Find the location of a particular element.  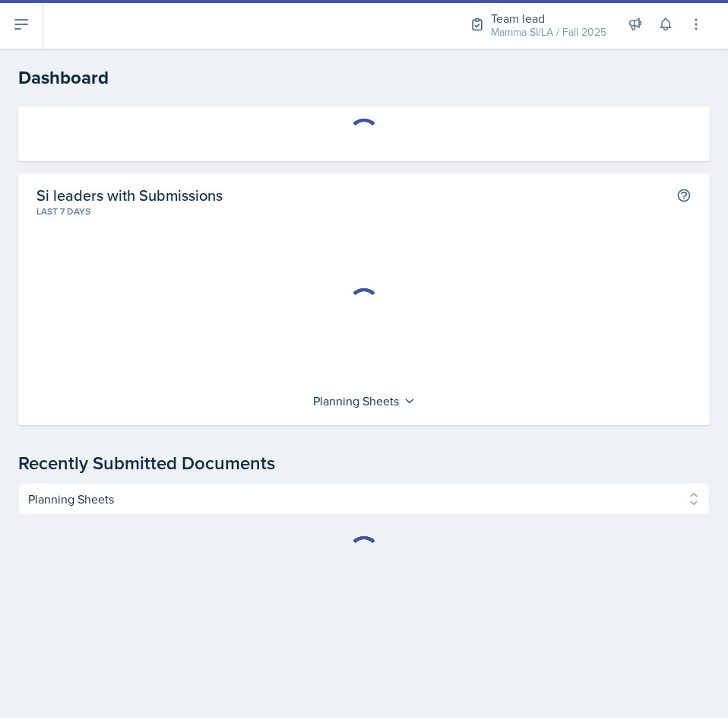

div: Mamma SI/LA / Fall 2025 is located at coordinates (549, 32).